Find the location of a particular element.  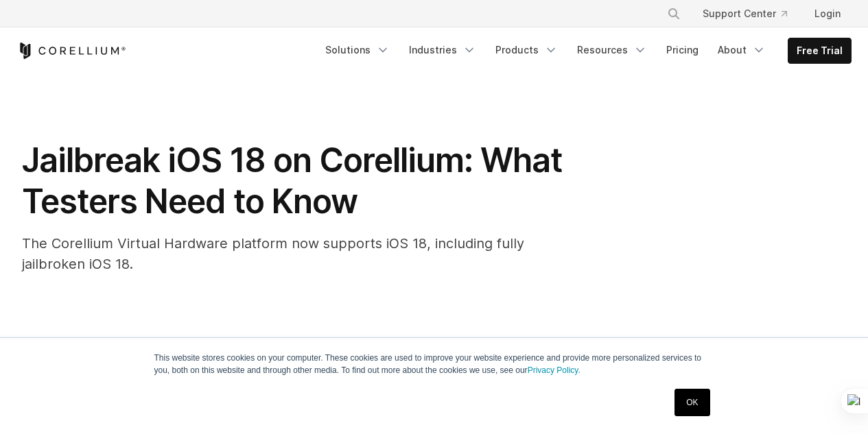

a: OK is located at coordinates (691, 403).